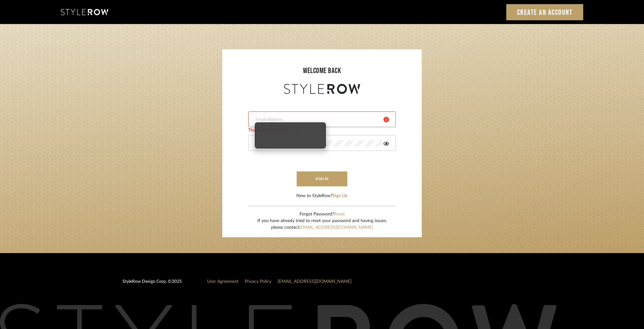 The width and height of the screenshot is (644, 329). Describe the element at coordinates (322, 179) in the screenshot. I see `button: sign in` at that location.